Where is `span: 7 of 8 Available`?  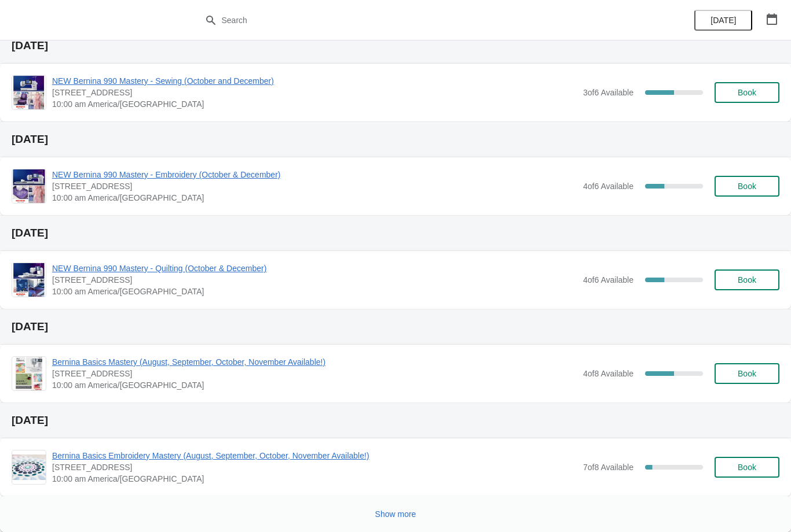
span: 7 of 8 Available is located at coordinates (608, 467).